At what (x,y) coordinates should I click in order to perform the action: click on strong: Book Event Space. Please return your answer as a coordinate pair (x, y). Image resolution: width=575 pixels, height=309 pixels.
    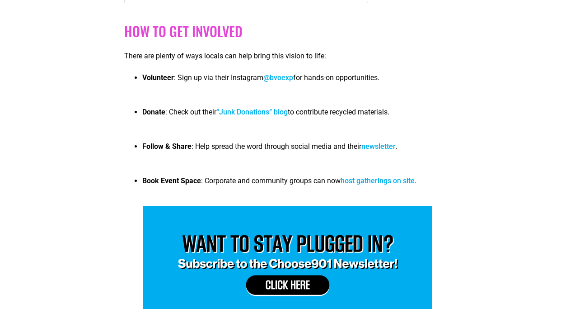
    Looking at the image, I should click on (172, 180).